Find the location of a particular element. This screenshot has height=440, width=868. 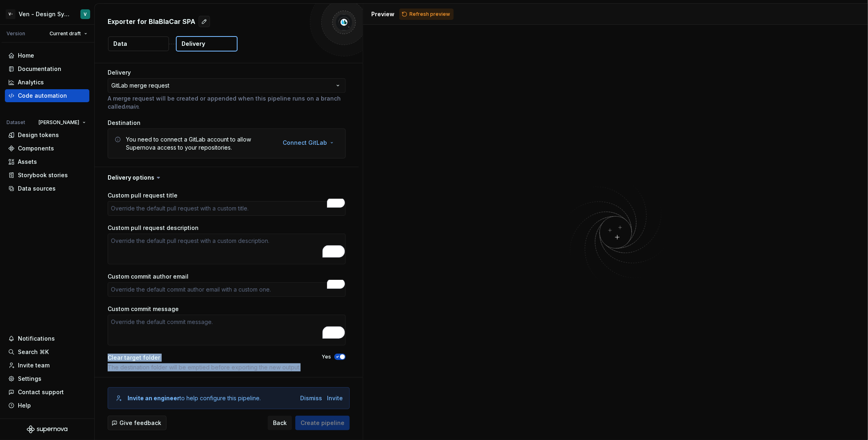

div: Preview is located at coordinates (382, 14).